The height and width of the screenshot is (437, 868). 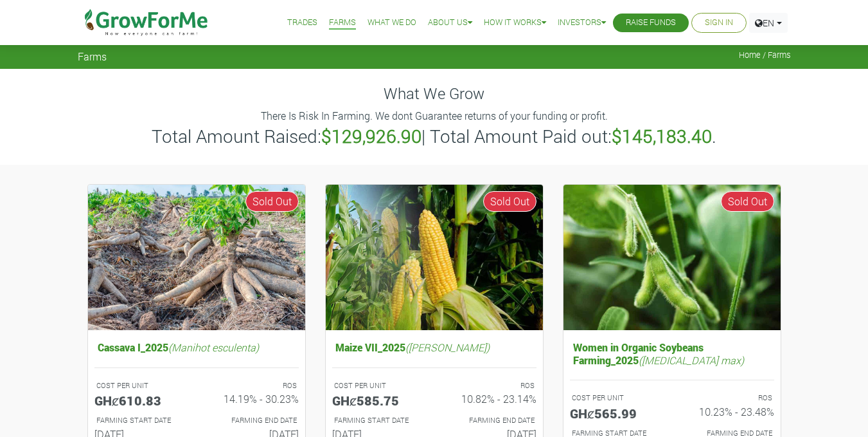 I want to click on h4: What We Grow, so click(x=434, y=93).